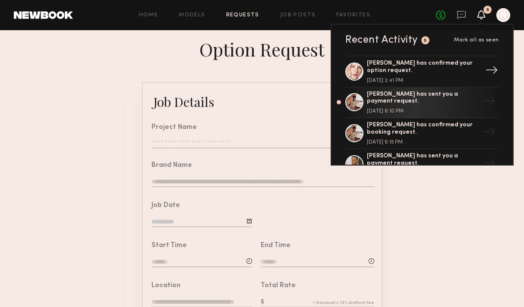 This screenshot has width=524, height=307. Describe the element at coordinates (169, 246) in the screenshot. I see `div: Start Time` at that location.